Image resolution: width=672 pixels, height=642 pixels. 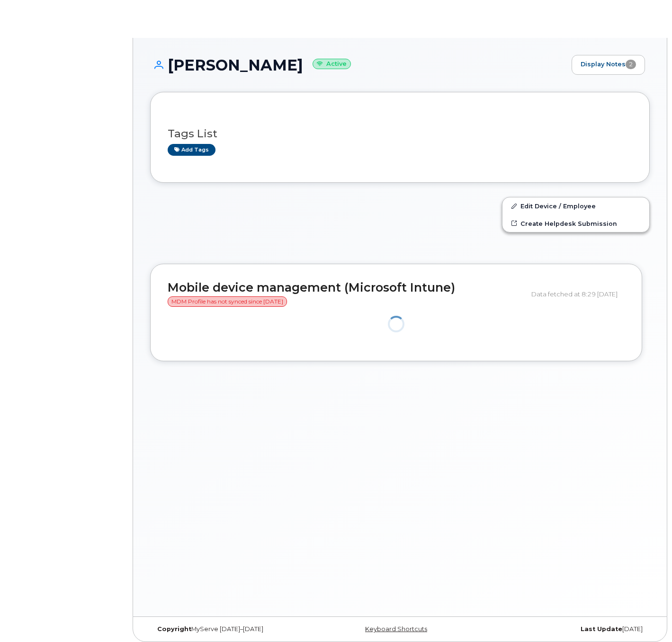 What do you see at coordinates (191, 149) in the screenshot?
I see `a: Add tags` at bounding box center [191, 149].